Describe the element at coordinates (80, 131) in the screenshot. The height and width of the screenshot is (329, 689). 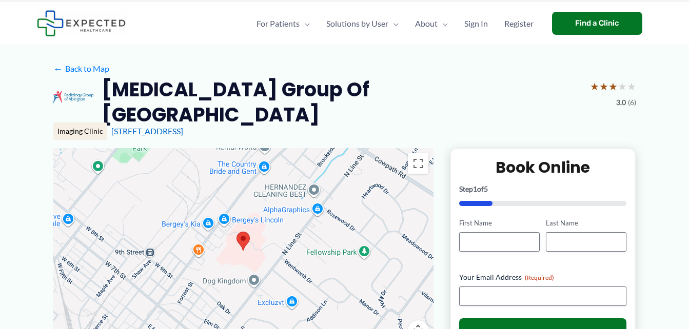
I see `div: Imaging Clinic` at that location.